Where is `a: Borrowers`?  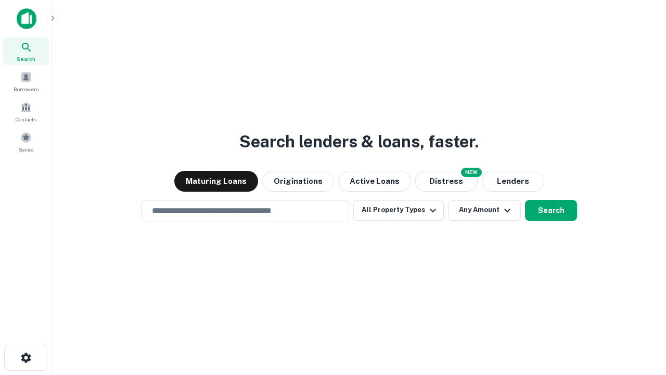 a: Borrowers is located at coordinates (26, 81).